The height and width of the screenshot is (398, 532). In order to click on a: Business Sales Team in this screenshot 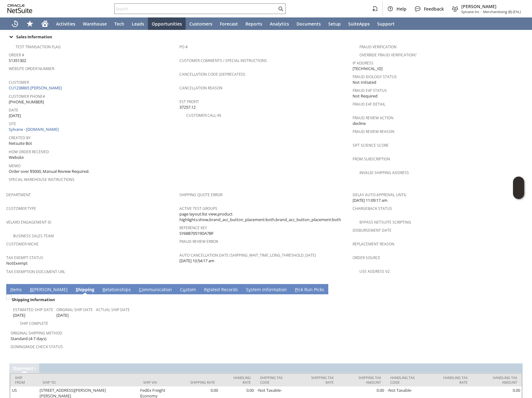, I will do `click(33, 236)`.